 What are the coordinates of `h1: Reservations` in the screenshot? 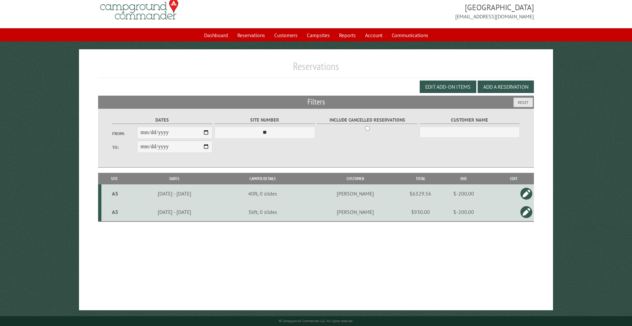 It's located at (316, 69).